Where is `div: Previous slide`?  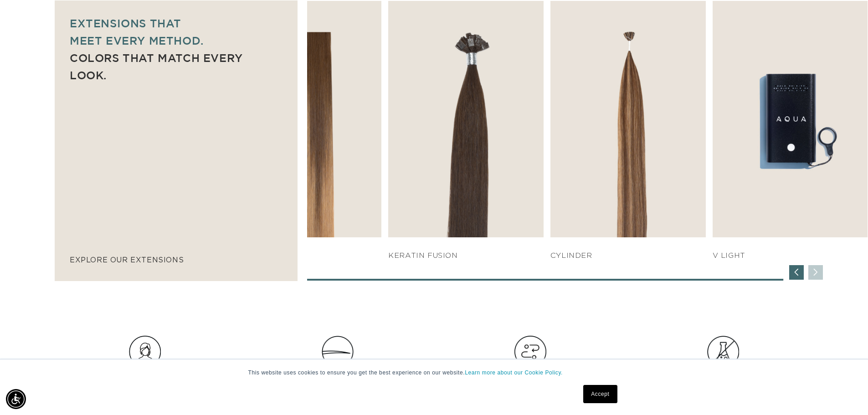
div: Previous slide is located at coordinates (796, 272).